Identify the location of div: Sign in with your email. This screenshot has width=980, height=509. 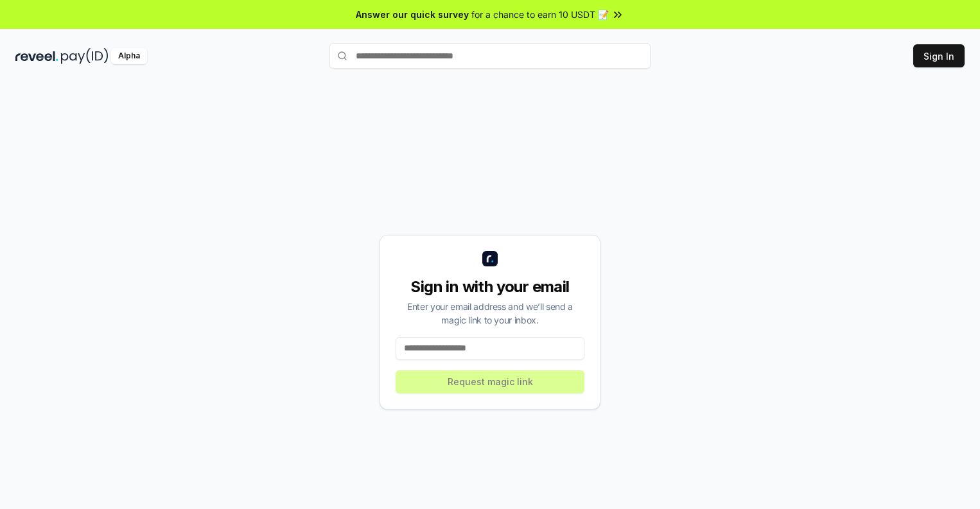
(490, 287).